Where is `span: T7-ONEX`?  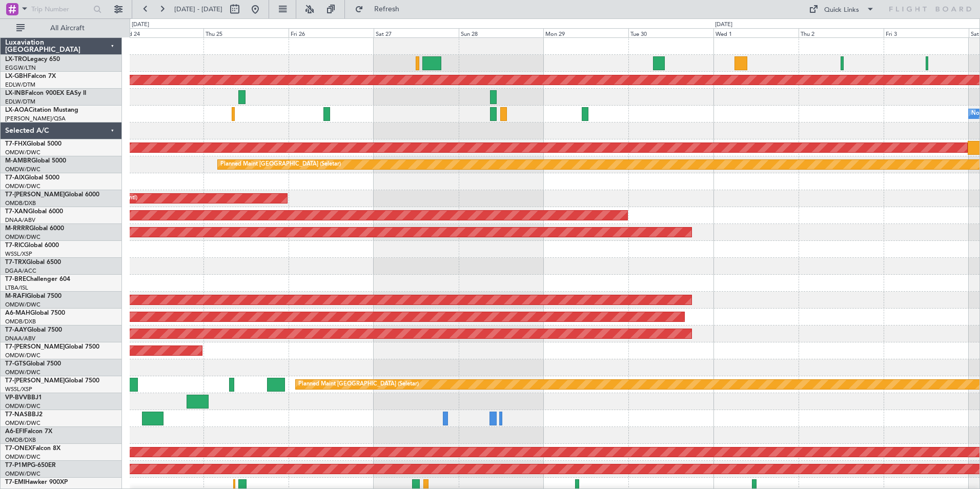
span: T7-ONEX is located at coordinates (19, 449).